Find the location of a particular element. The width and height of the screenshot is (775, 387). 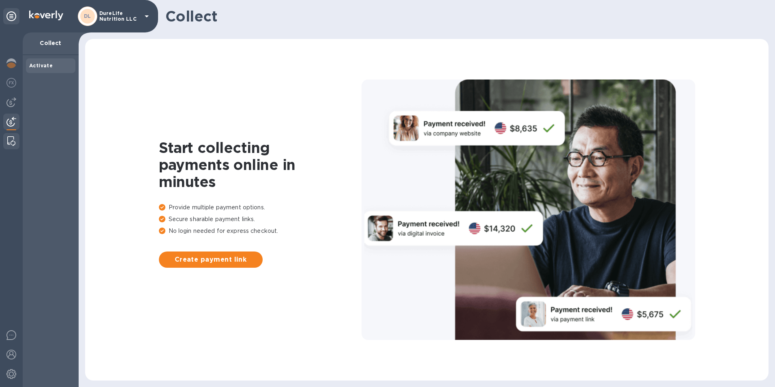

p: Provide multiple payment options. is located at coordinates (260, 207).